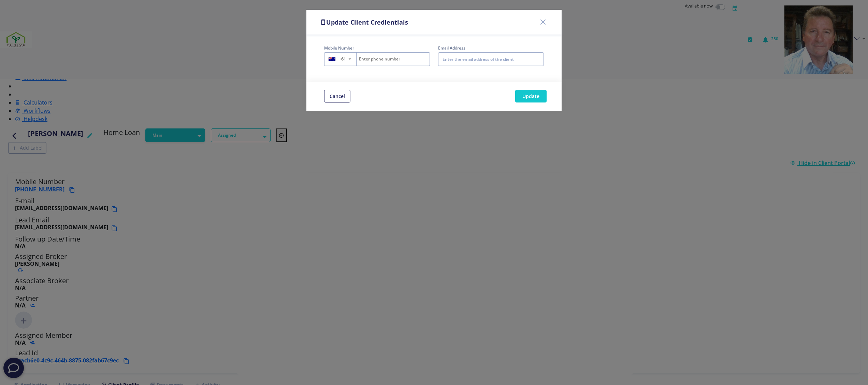 The width and height of the screenshot is (868, 385). What do you see at coordinates (491, 59) in the screenshot?
I see `input: Enter the email address of the client` at bounding box center [491, 59].